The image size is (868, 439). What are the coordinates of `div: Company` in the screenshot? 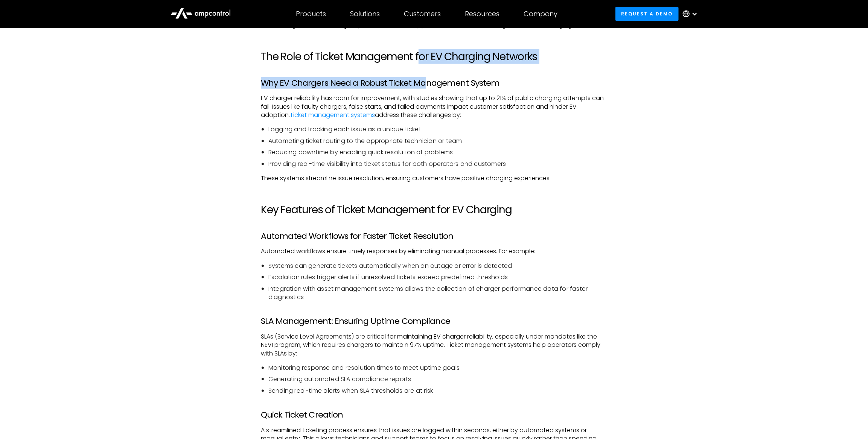 It's located at (541, 14).